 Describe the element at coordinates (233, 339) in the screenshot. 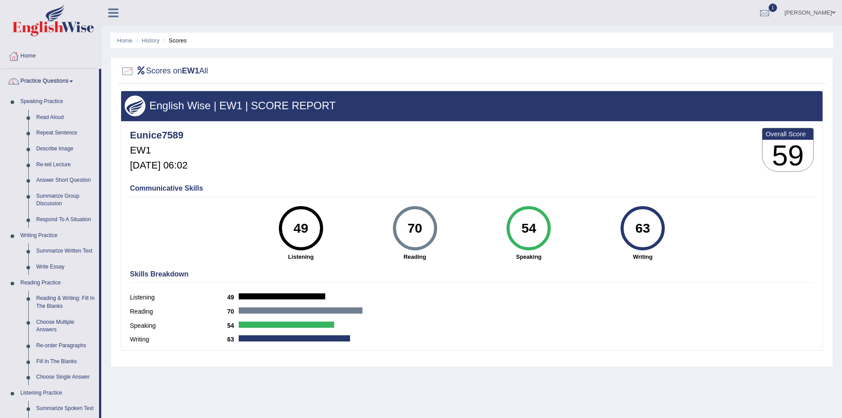

I see `b: 63` at that location.